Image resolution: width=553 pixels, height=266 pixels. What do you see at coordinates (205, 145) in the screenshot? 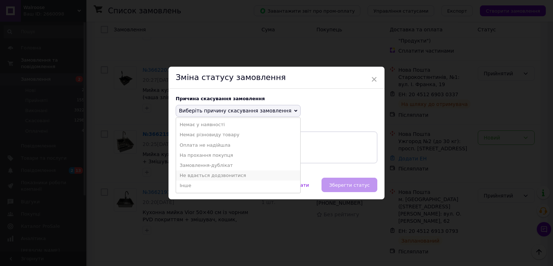
I see `font: Оплата не надійшла` at bounding box center [205, 145].